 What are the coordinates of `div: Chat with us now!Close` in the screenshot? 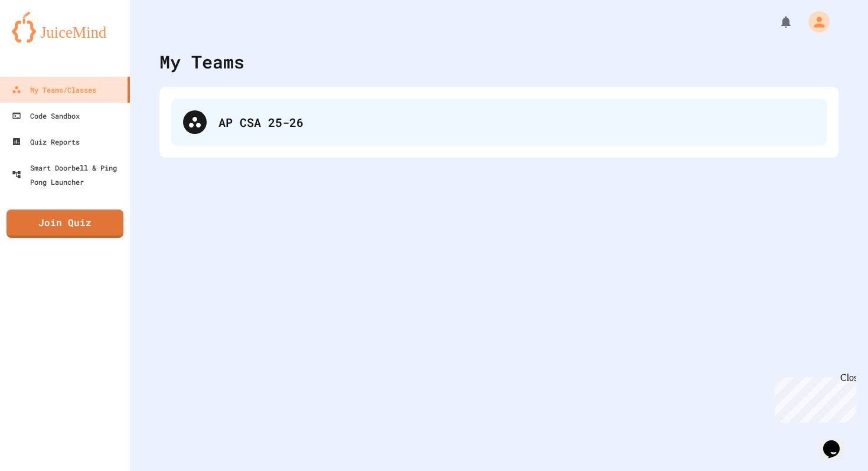 It's located at (43, 40).